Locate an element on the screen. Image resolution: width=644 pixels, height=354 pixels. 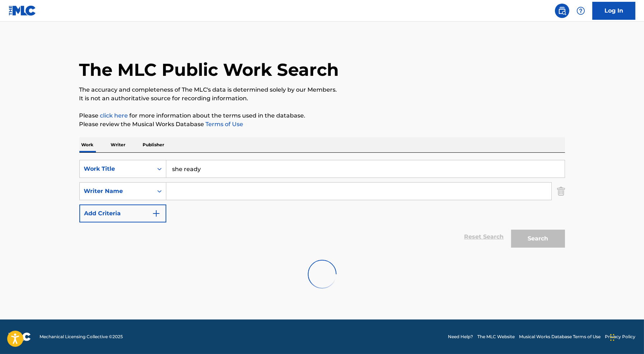
p: It is not an authoritative source for recording information. is located at coordinates (322, 98).